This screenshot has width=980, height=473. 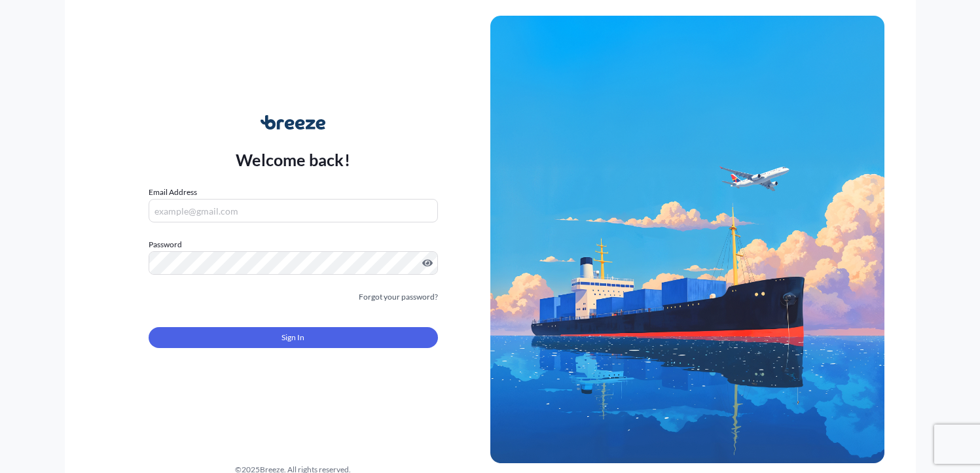 What do you see at coordinates (292, 160) in the screenshot?
I see `p: Welcome back!` at bounding box center [292, 160].